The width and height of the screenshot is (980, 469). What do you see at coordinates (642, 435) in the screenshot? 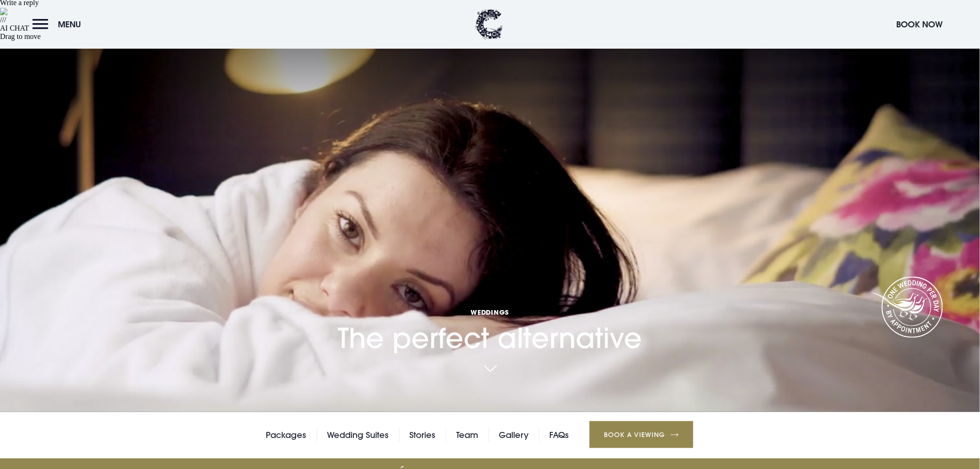
I see `a: Book a Viewing` at bounding box center [642, 435].